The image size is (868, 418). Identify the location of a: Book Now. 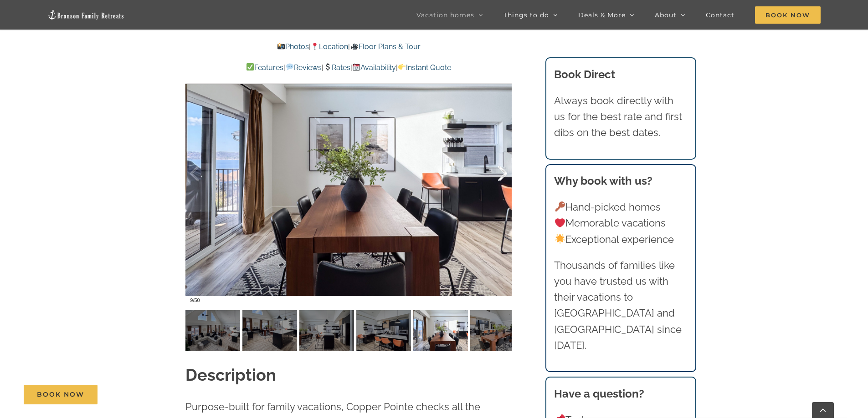
(60, 394).